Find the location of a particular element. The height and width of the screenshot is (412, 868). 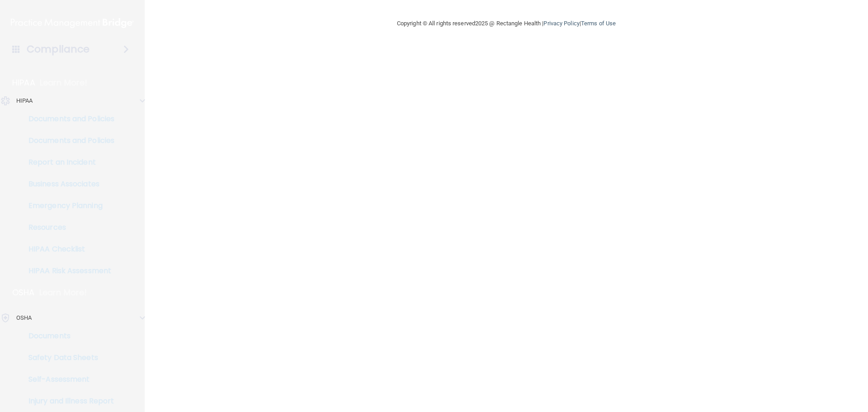

p: HIPAA Checklist is located at coordinates (68, 249).